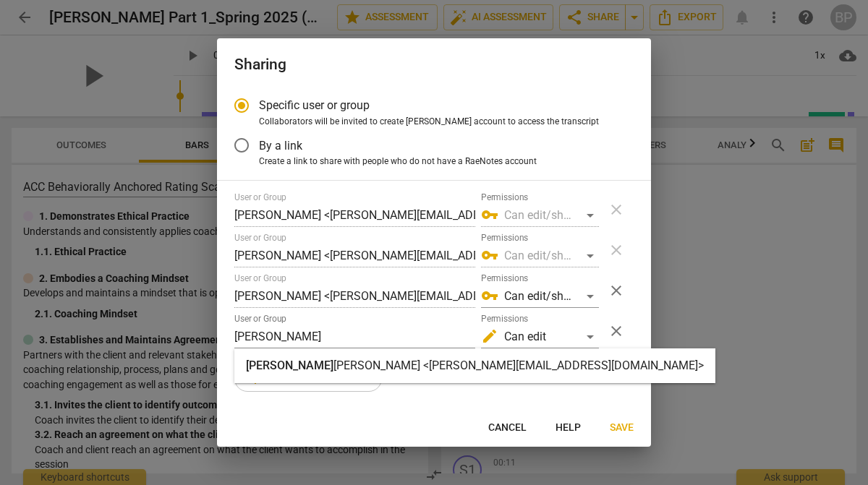  Describe the element at coordinates (621, 428) in the screenshot. I see `span: Save` at that location.